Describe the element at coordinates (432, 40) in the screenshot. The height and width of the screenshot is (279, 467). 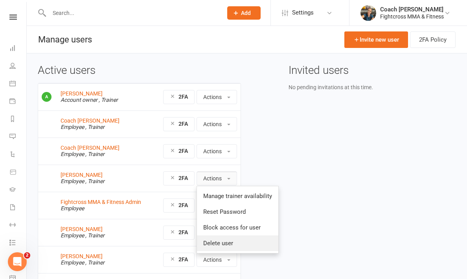
I see `button: 2FA Policy` at that location.